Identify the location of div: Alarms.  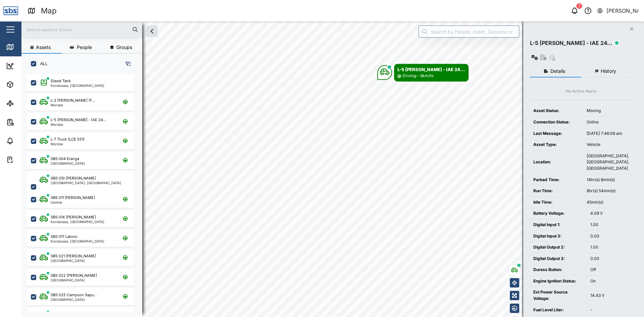
(28, 141).